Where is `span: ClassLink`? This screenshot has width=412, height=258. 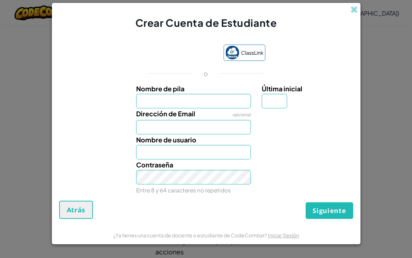
span: ClassLink is located at coordinates (252, 53).